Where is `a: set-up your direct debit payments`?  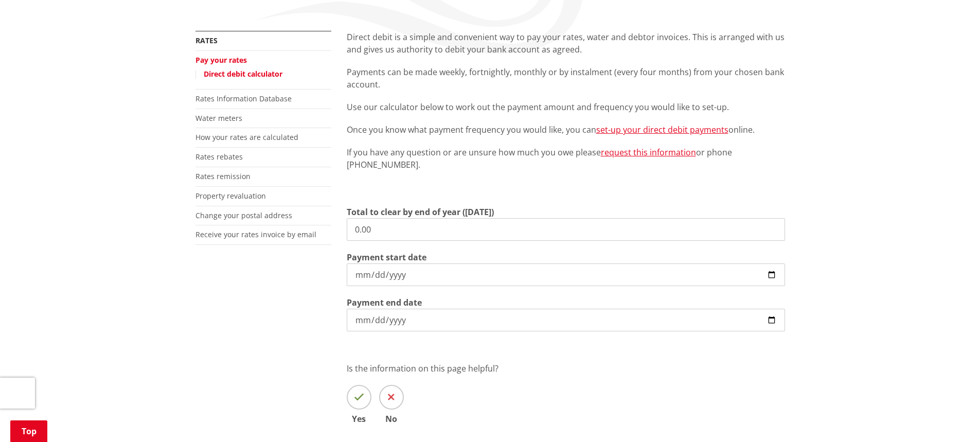 a: set-up your direct debit payments is located at coordinates (662, 129).